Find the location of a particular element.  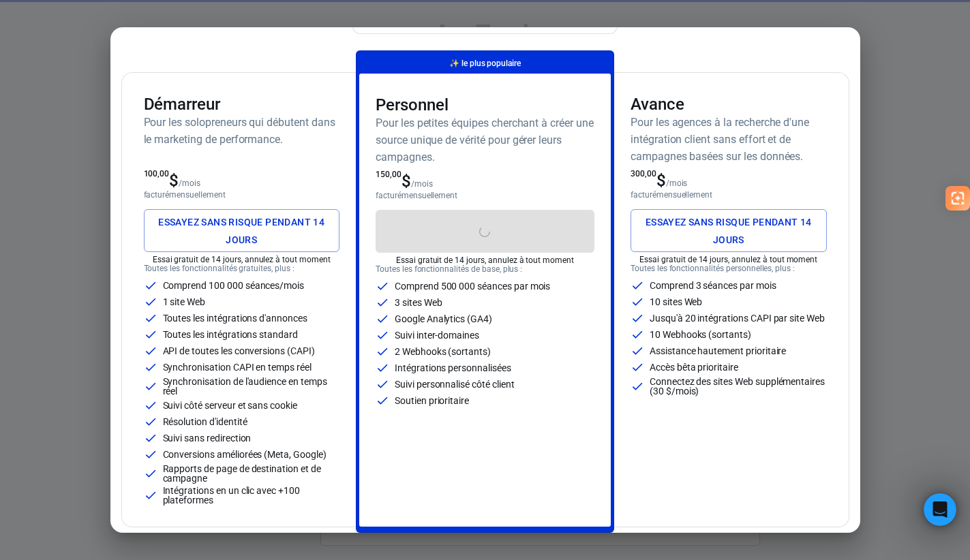

font: 300,00 is located at coordinates (644, 174).